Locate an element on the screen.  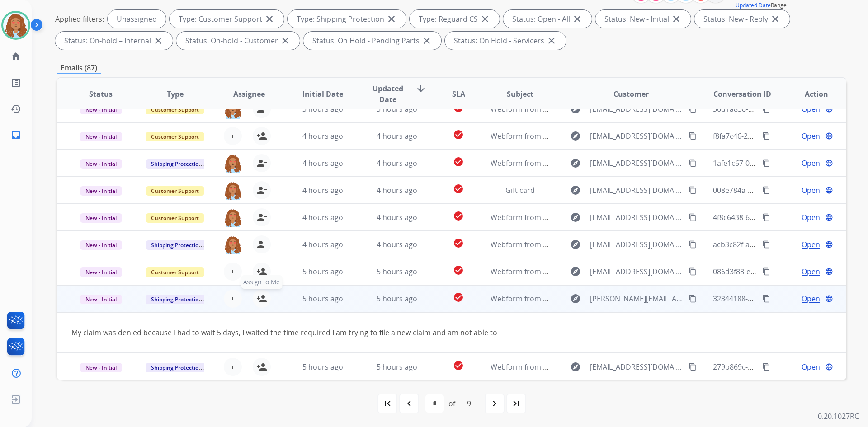
div: Status: On-hold – Internal is located at coordinates (114, 40).